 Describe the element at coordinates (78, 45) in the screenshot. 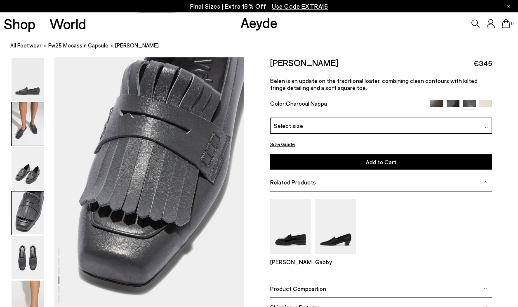

I see `span: Fw25 Mocassin Capsule` at that location.